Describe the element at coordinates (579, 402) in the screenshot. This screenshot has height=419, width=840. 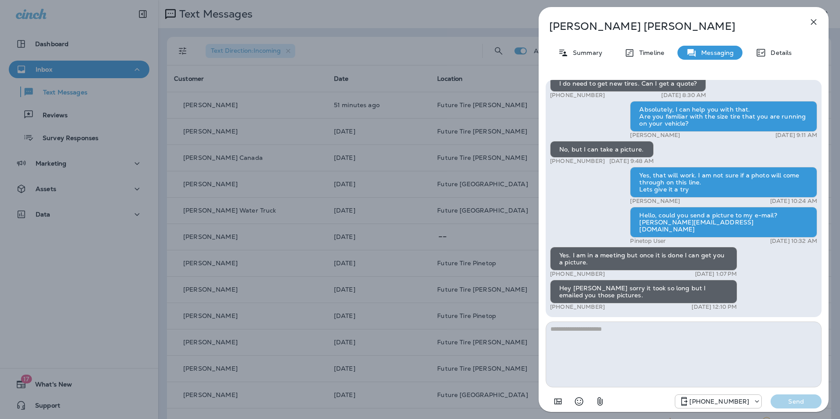
I see `button: Select an emoji` at that location.